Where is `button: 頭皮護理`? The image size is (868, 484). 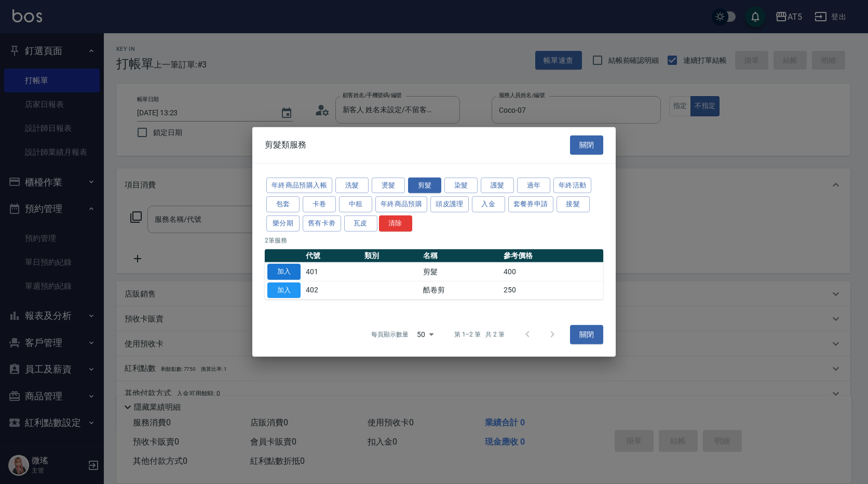 button: 頭皮護理 is located at coordinates (450, 204).